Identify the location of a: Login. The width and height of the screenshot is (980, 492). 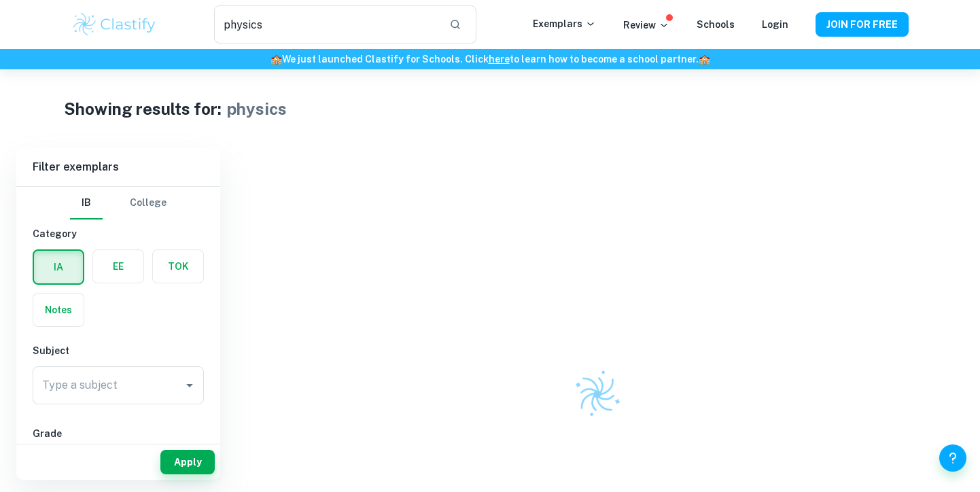
(775, 24).